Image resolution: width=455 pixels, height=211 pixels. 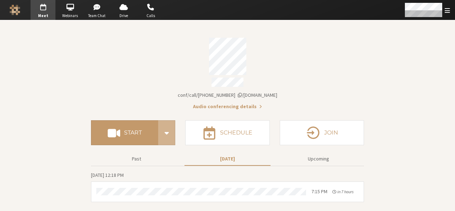 I want to click on span: Drive, so click(x=124, y=16).